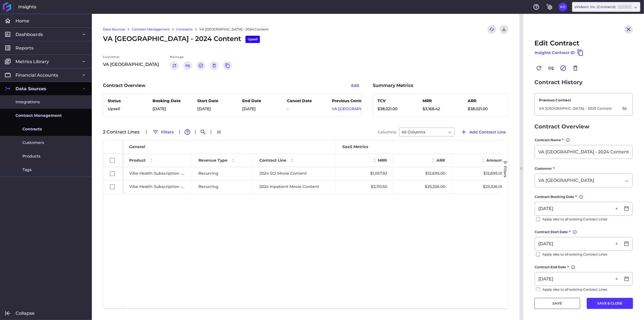 This screenshot has width=644, height=320. What do you see at coordinates (504, 29) in the screenshot?
I see `button: Download` at bounding box center [504, 29].